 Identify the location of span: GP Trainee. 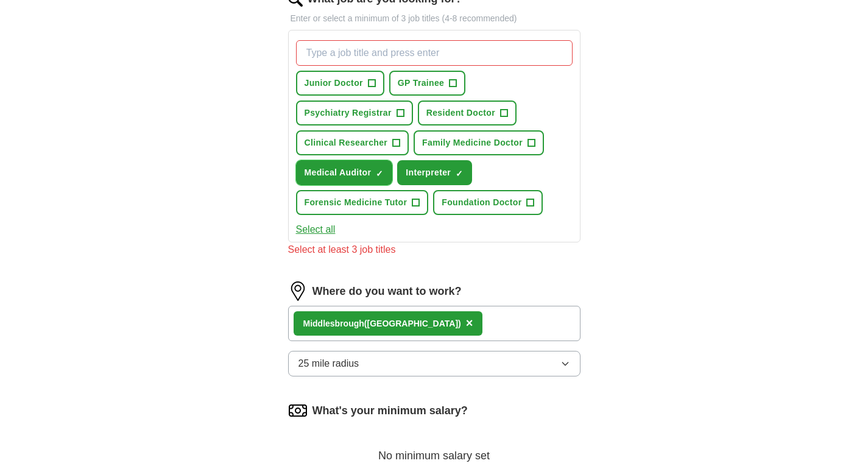
(421, 83).